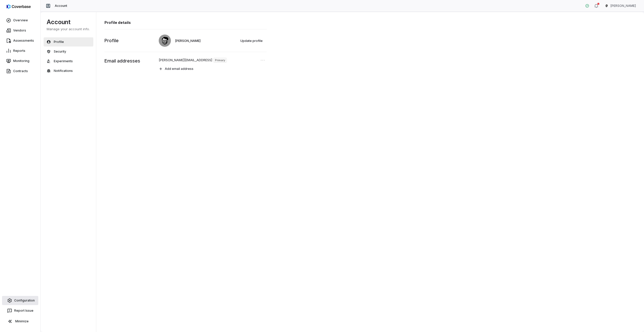 The width and height of the screenshot is (644, 332). Describe the element at coordinates (69, 61) in the screenshot. I see `button: Experiments` at that location.